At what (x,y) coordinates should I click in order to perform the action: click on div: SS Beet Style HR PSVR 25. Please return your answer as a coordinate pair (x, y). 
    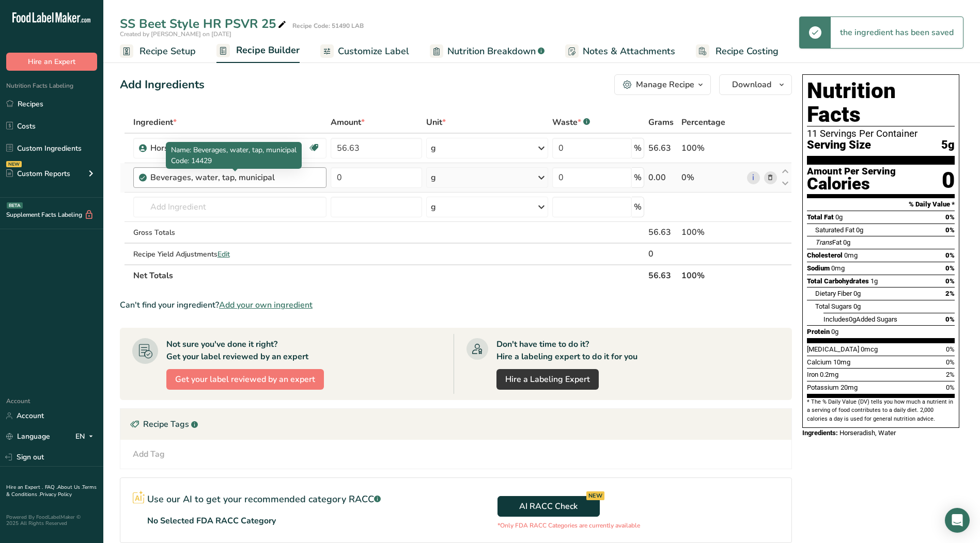
    Looking at the image, I should click on (204, 24).